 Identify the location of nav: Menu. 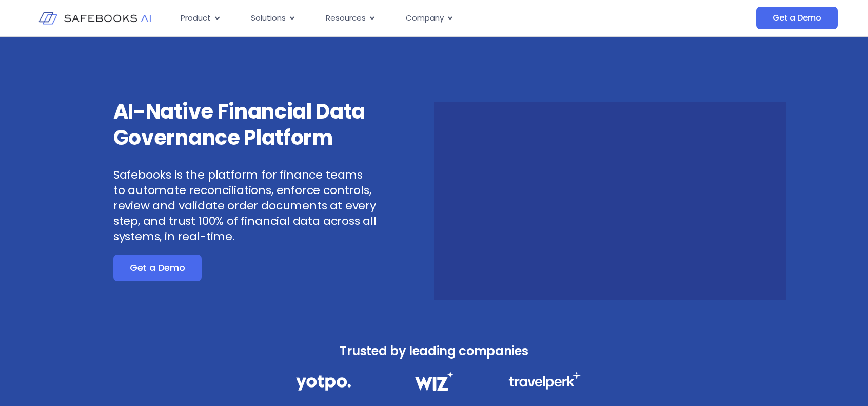
(413, 18).